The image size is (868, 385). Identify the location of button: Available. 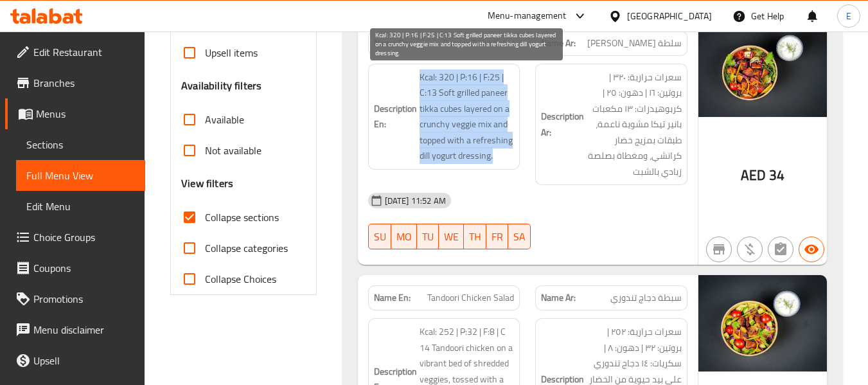
(811, 249).